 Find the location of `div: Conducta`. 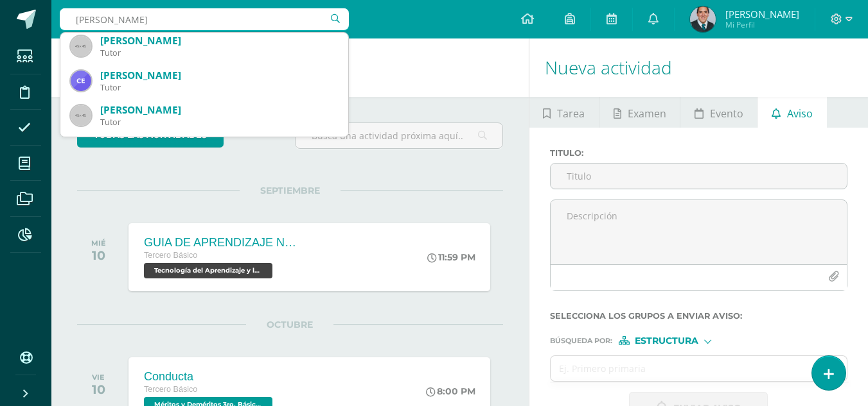

div: Conducta is located at coordinates (209, 377).